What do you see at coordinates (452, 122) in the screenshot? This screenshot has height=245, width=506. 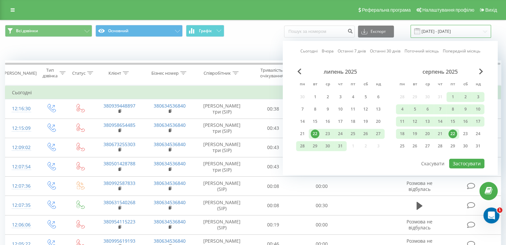 I see `div: пт 15 серп 2025 р.` at bounding box center [452, 122].